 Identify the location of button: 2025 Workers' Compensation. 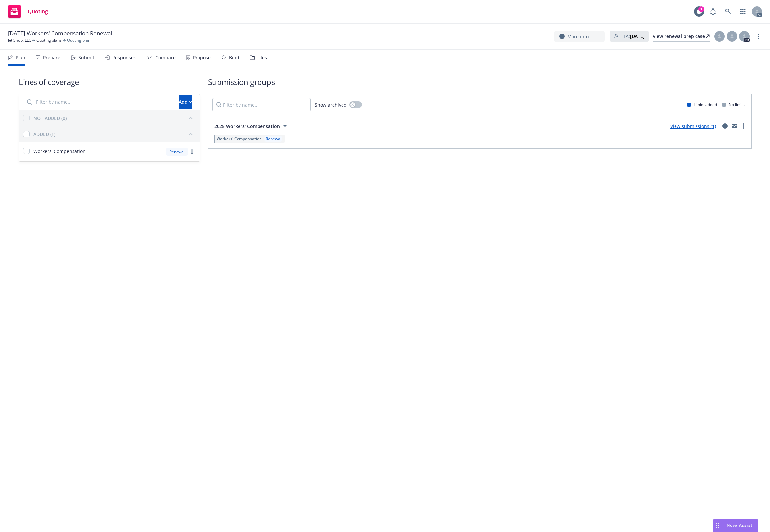
(252, 126).